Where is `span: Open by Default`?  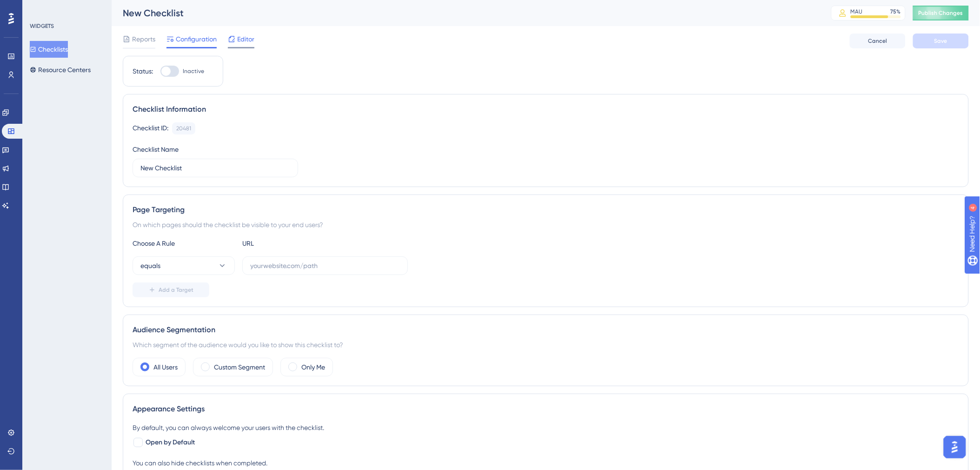
span: Open by Default is located at coordinates (170, 442).